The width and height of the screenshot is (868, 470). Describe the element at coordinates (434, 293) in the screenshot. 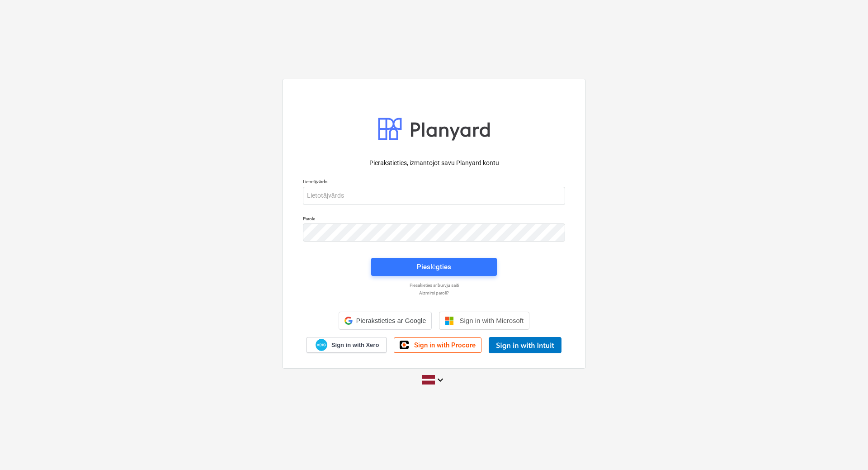

I see `p: Aizmirsi paroli?` at that location.